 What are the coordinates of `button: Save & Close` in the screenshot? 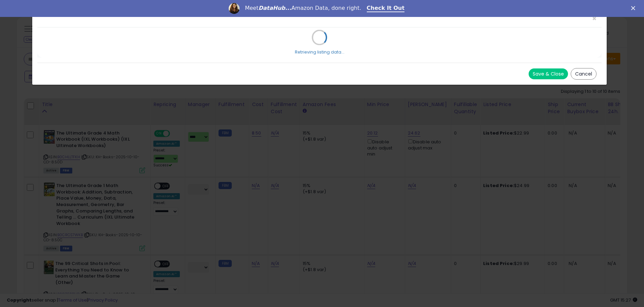 It's located at (549, 74).